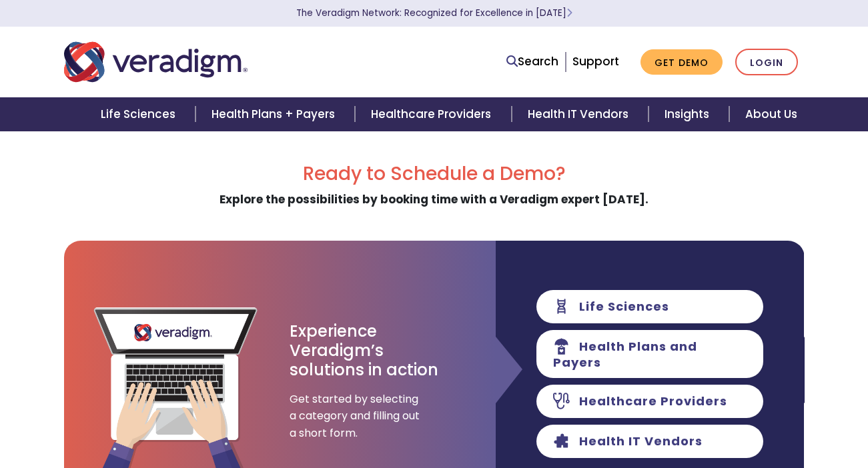 The image size is (868, 468). What do you see at coordinates (356, 416) in the screenshot?
I see `span: Get started by selecting a category and filling out a short form.` at bounding box center [356, 416].